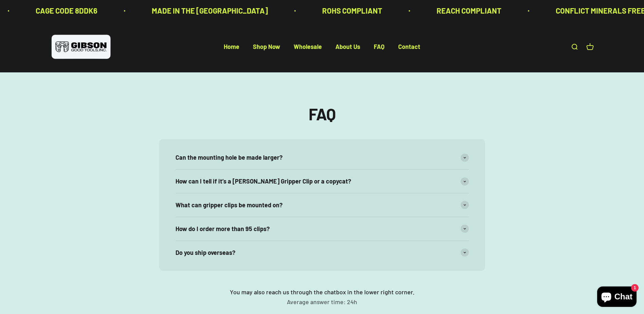  I want to click on span: Can the mounting hole be made larger?, so click(229, 157).